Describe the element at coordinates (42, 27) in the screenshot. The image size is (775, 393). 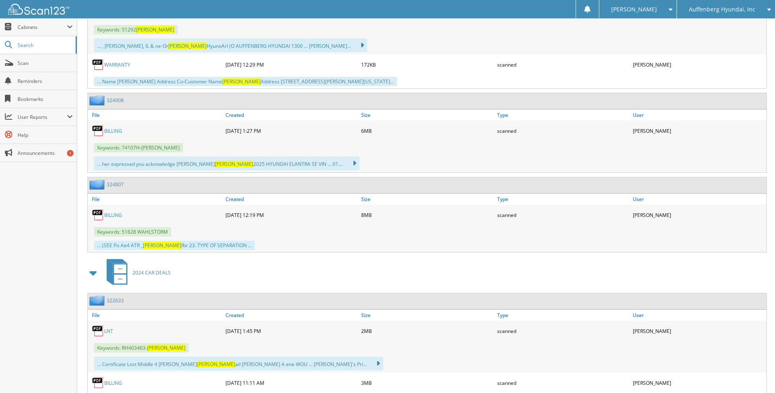
I see `span: Cabinets` at that location.